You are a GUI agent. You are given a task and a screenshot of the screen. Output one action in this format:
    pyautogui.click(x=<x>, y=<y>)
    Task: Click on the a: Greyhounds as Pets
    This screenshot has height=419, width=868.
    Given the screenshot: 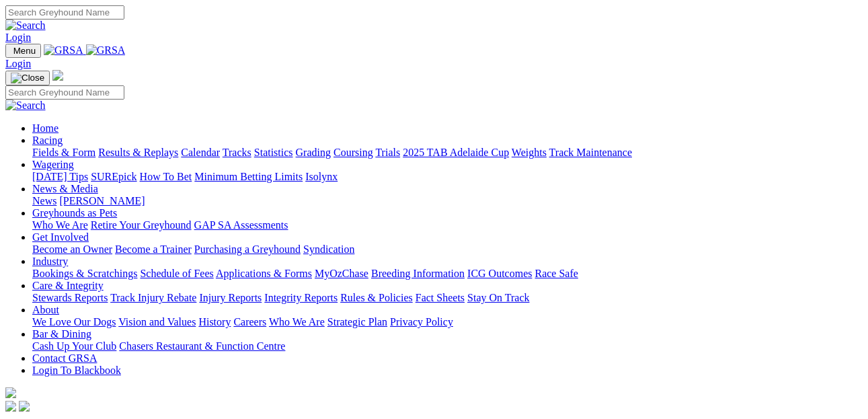 What is the action you would take?
    pyautogui.click(x=74, y=213)
    